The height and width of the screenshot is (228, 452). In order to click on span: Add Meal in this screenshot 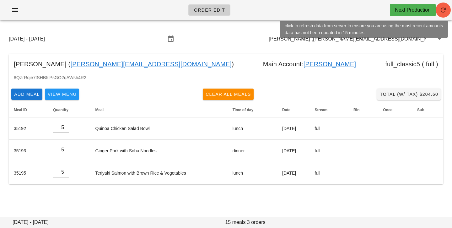, I will do `click(27, 94)`.